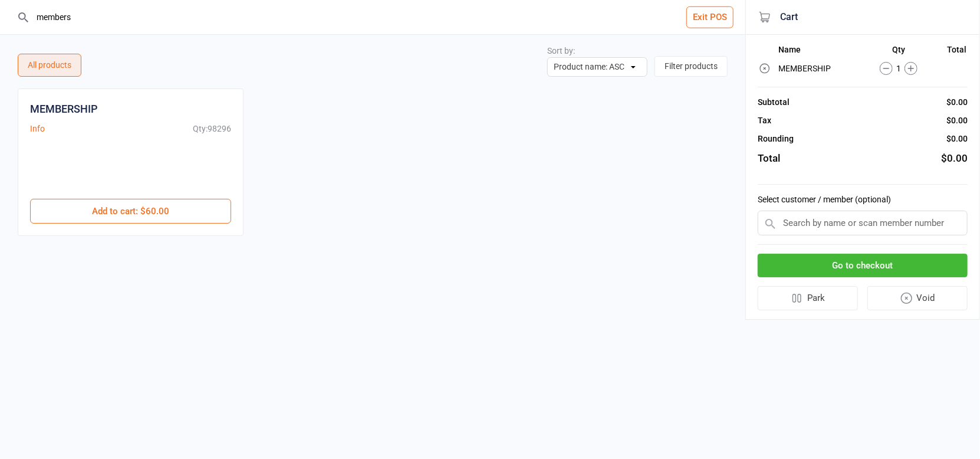 The image size is (980, 459). What do you see at coordinates (863, 199) in the screenshot?
I see `label: Select customer / member (optional)` at bounding box center [863, 199].